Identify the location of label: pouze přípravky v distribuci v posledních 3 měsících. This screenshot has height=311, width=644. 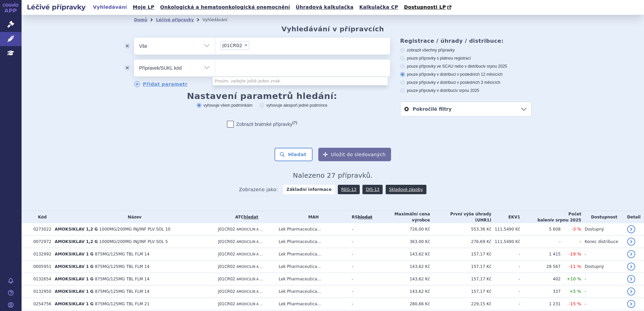
(466, 83).